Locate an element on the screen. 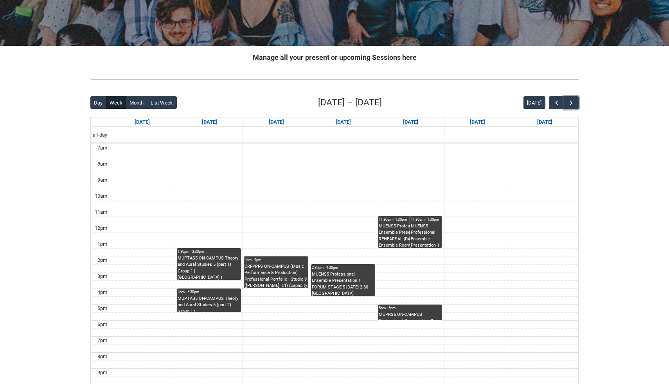  img: REDU_GREY_LINE is located at coordinates (334, 79).